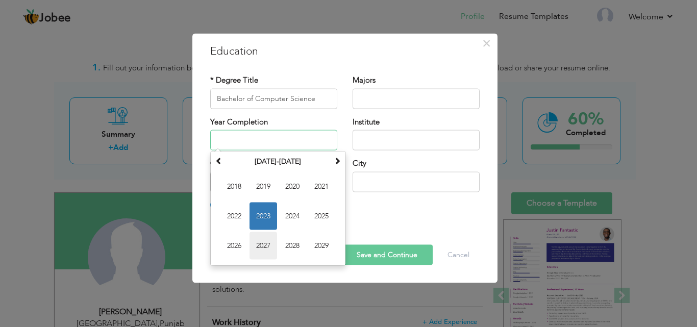 The image size is (697, 327). What do you see at coordinates (292, 216) in the screenshot?
I see `span: 2024` at bounding box center [292, 216].